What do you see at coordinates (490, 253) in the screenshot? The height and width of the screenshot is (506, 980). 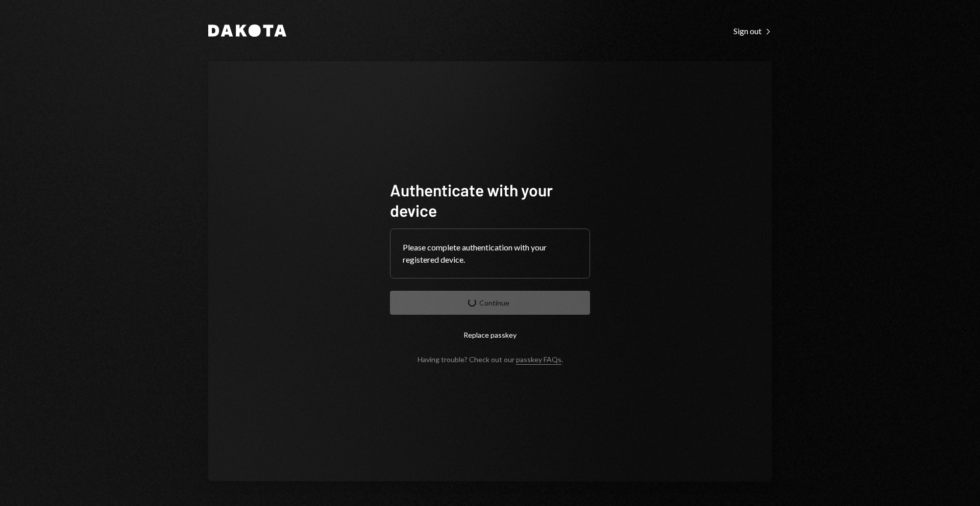 I see `div: Please complete authentication with your registered device.` at bounding box center [490, 253].